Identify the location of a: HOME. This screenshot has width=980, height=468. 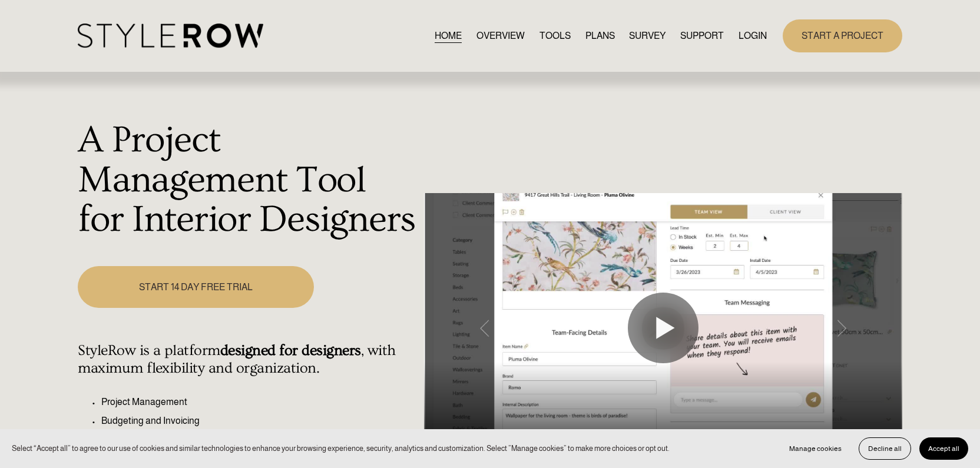
(448, 35).